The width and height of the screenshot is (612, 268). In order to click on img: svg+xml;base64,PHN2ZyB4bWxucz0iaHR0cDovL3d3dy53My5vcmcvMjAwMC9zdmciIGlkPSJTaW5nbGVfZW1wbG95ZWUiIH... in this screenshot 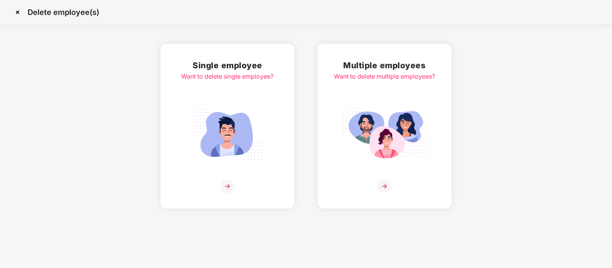, I will do `click(228, 134)`.